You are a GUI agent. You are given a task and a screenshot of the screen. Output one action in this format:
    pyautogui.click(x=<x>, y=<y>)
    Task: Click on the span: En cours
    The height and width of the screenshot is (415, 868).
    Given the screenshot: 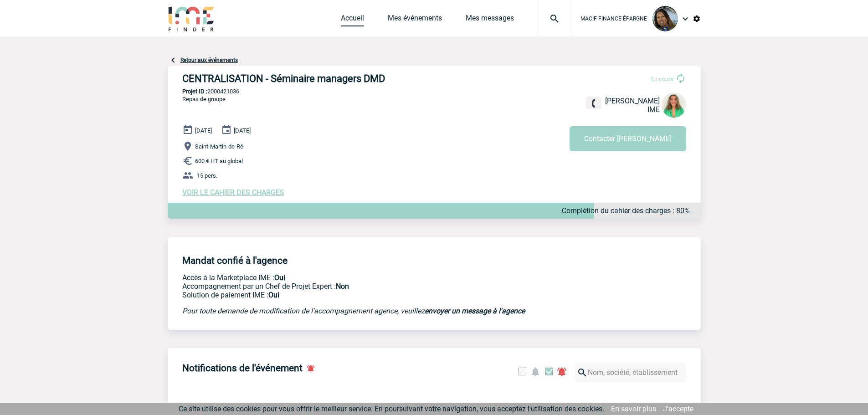 What is the action you would take?
    pyautogui.click(x=662, y=79)
    